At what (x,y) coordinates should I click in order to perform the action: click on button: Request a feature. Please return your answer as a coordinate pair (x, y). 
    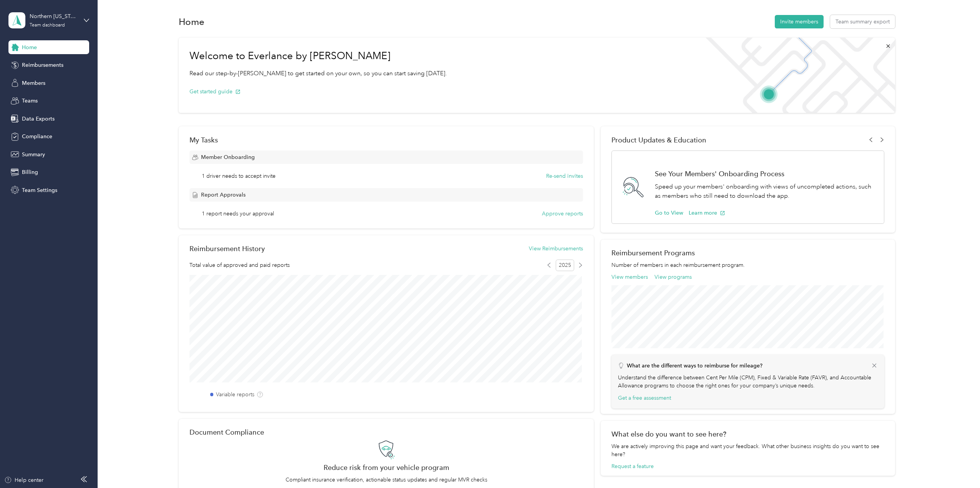
    Looking at the image, I should click on (632, 466).